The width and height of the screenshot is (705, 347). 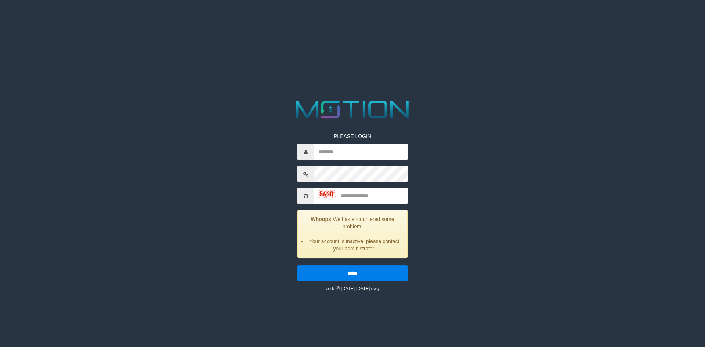 I want to click on strong: Whoops!, so click(x=322, y=219).